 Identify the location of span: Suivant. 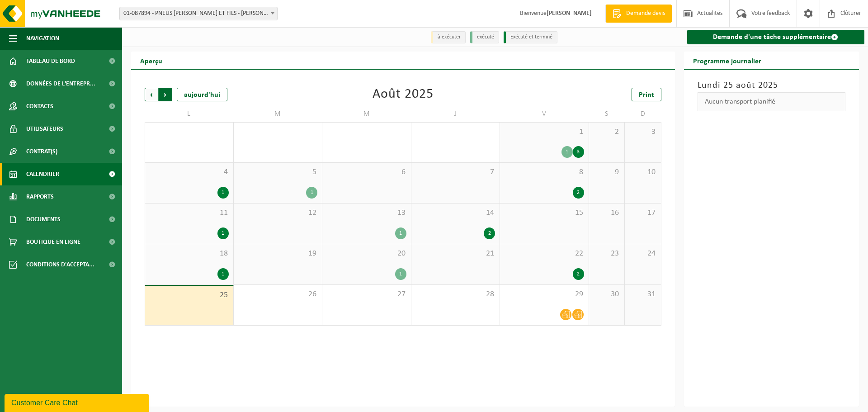
(166, 95).